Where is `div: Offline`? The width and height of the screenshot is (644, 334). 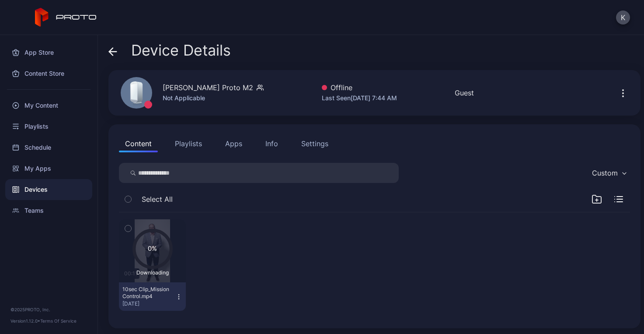
div: Offline is located at coordinates (359, 88).